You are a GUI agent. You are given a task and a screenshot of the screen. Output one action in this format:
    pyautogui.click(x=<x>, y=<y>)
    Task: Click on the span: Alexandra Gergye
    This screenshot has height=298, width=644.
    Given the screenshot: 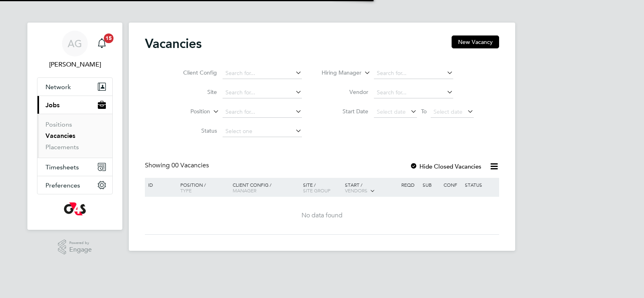 What is the action you would take?
    pyautogui.click(x=75, y=64)
    